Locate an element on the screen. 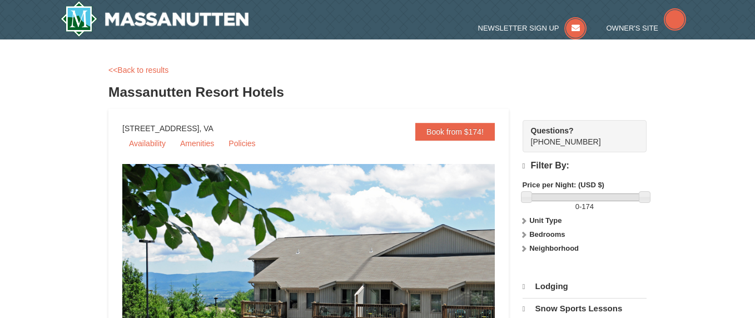  a: <<Back to results is located at coordinates (138, 70).